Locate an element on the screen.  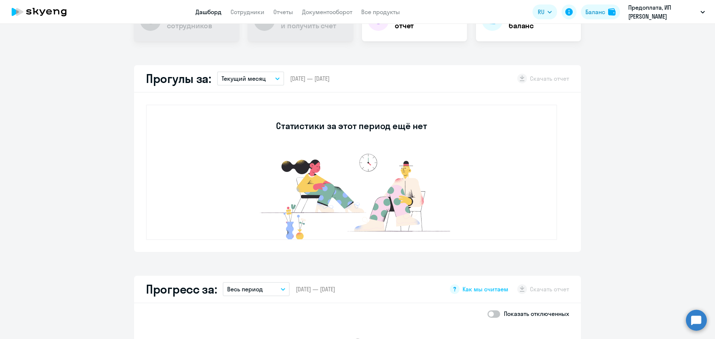
button: Весь период is located at coordinates (256, 289).